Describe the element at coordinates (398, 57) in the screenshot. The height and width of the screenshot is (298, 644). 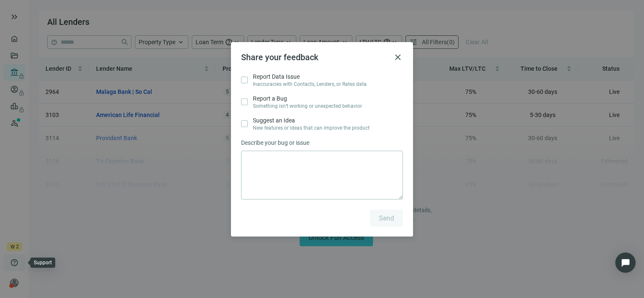
I see `button: close` at that location.